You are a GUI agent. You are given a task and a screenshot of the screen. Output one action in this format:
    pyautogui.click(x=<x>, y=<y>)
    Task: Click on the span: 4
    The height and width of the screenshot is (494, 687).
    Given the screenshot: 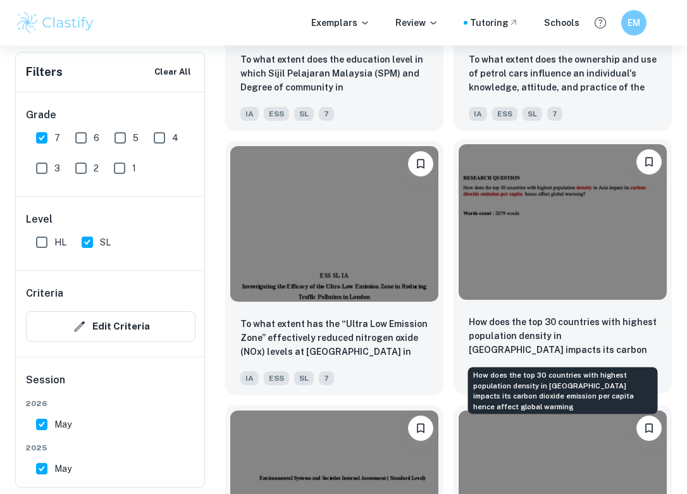 What is the action you would take?
    pyautogui.click(x=175, y=138)
    